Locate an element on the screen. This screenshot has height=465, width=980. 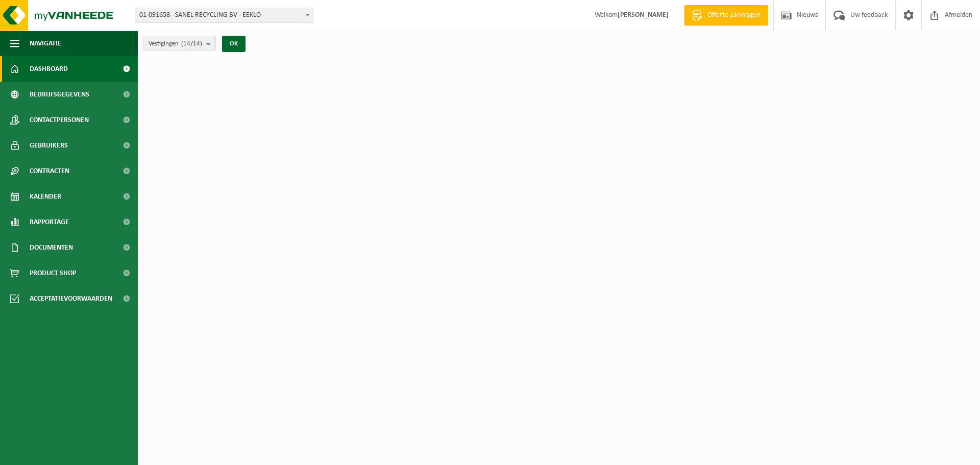
span: Contactpersonen is located at coordinates (60, 120).